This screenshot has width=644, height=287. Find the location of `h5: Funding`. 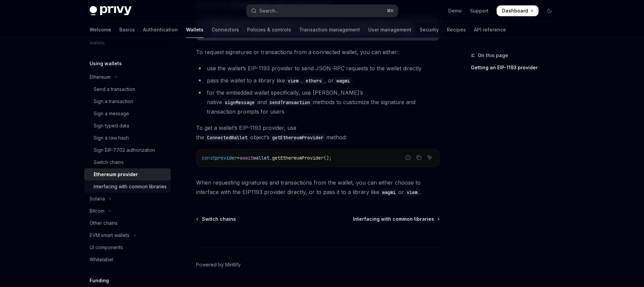

h5: Funding is located at coordinates (99, 280).